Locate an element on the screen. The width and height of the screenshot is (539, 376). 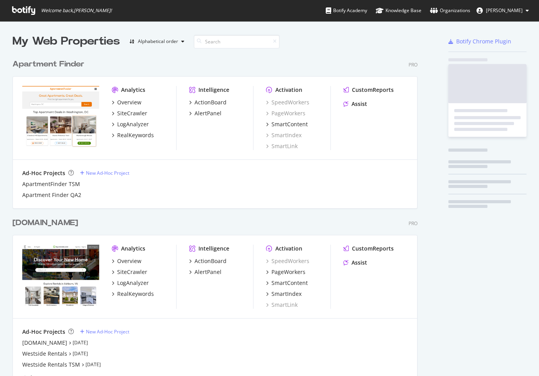
a: Apartment Finder is located at coordinates (50, 64).